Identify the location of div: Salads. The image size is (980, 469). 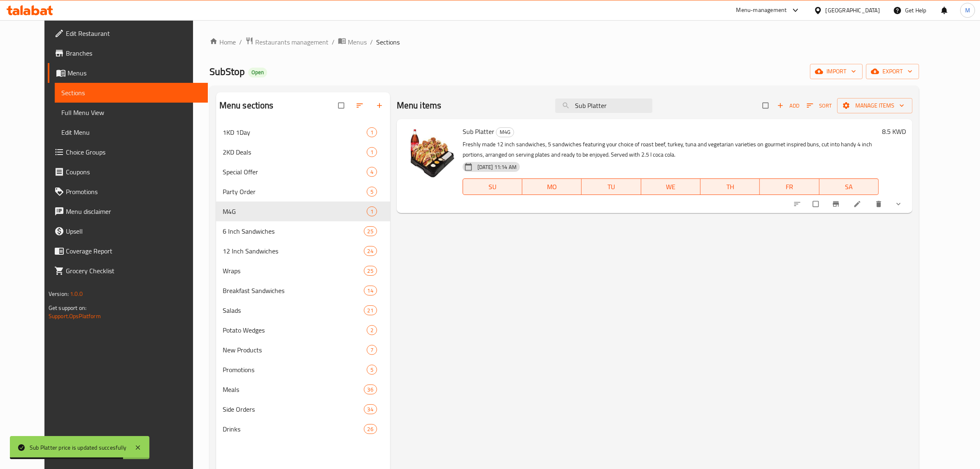
(293, 310).